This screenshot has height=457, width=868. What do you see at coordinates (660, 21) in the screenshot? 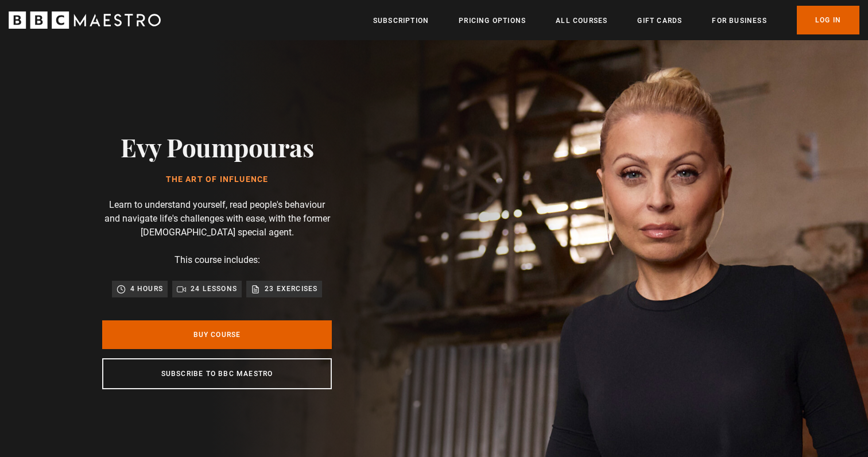
I see `a: Gift Cards` at bounding box center [660, 21].